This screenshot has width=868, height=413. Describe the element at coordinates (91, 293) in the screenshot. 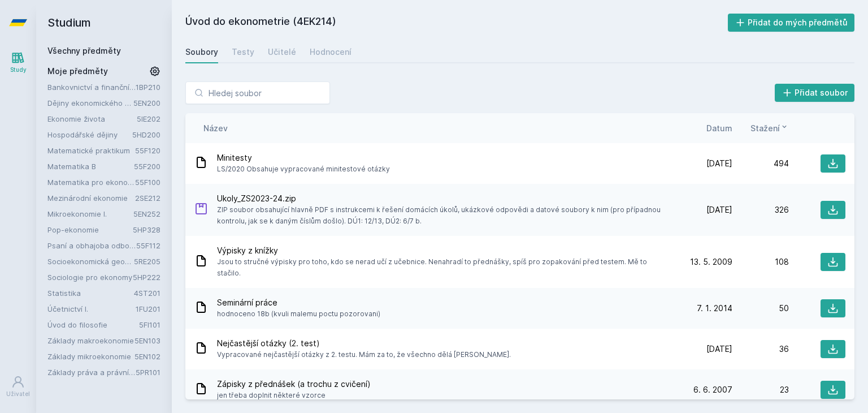

I see `a: Statistika` at that location.